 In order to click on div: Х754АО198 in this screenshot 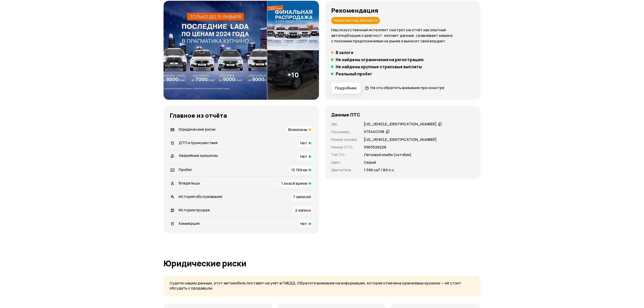, I will do `click(374, 132)`.